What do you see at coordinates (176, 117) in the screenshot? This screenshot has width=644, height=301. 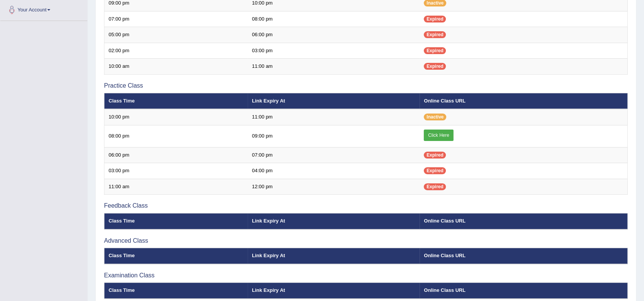 I see `td: 10:00 pm` at bounding box center [176, 117].